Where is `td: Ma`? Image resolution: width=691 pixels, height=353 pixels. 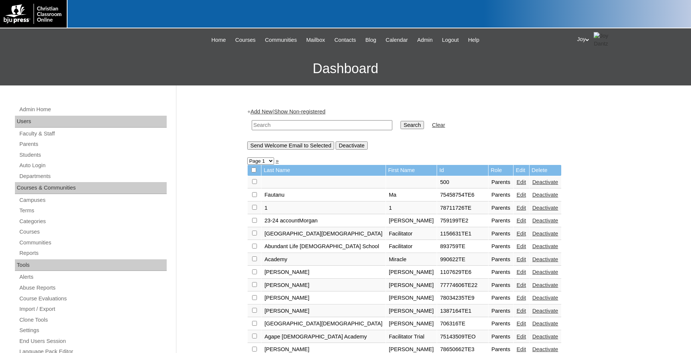 td: Ma is located at coordinates (412, 195).